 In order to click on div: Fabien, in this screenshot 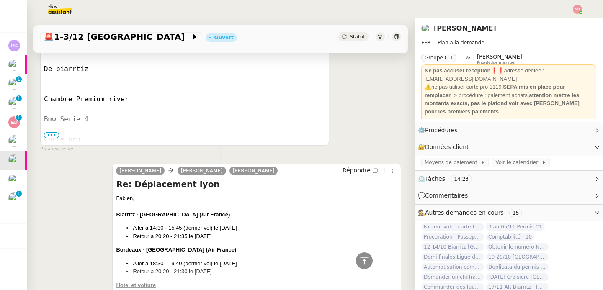, I will do `click(257, 199)`.